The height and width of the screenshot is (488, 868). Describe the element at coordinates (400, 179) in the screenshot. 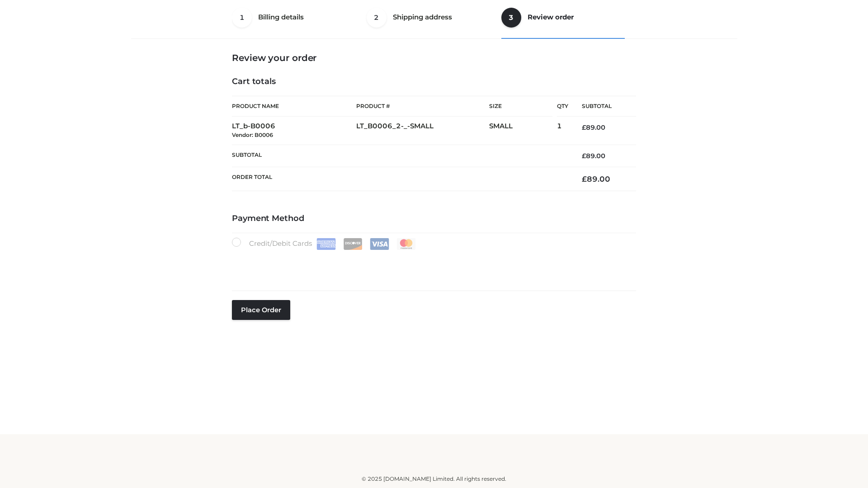

I see `th: Order Total` at that location.